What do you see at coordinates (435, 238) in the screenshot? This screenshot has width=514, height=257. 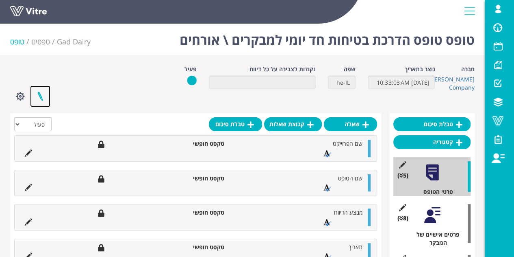 I see `div: פרטים אישיים של המבקר` at bounding box center [435, 238].